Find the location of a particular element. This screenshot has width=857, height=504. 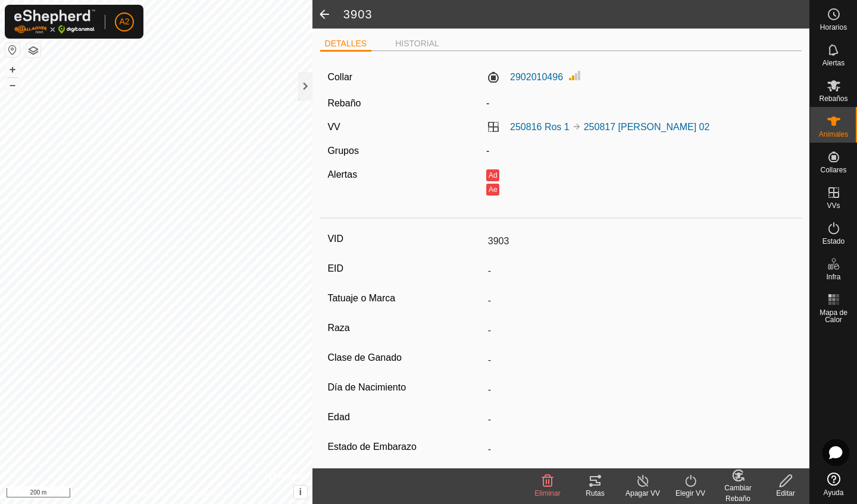

div: Editar is located at coordinates (785, 494).